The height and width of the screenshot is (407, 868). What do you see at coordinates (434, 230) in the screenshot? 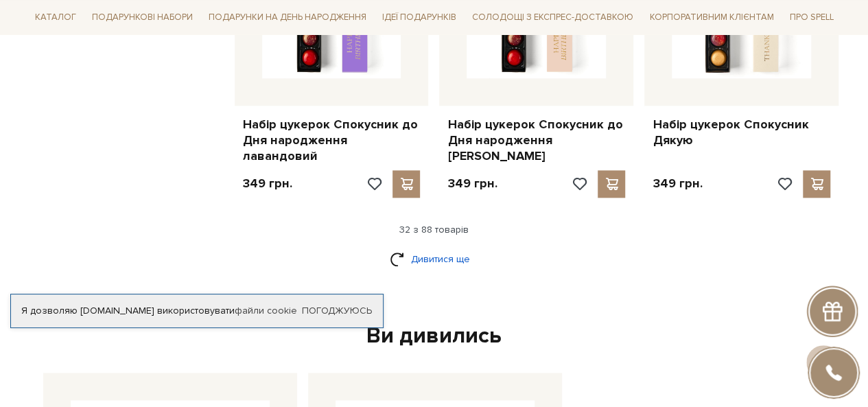
I see `div: 32 з 88 товарів` at bounding box center [434, 230].